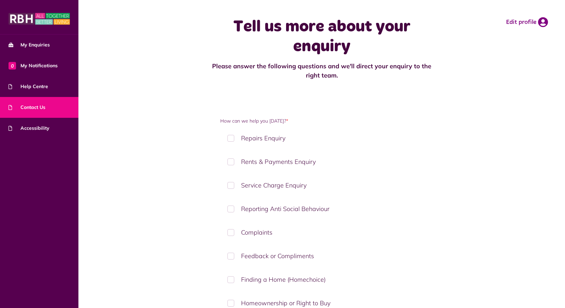  I want to click on span: Contact Us, so click(27, 107).